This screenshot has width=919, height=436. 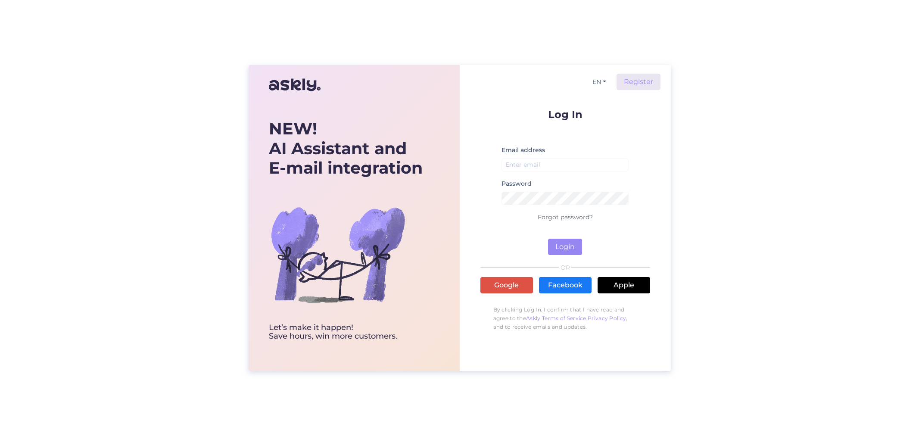 What do you see at coordinates (599, 82) in the screenshot?
I see `button: EN` at bounding box center [599, 82].